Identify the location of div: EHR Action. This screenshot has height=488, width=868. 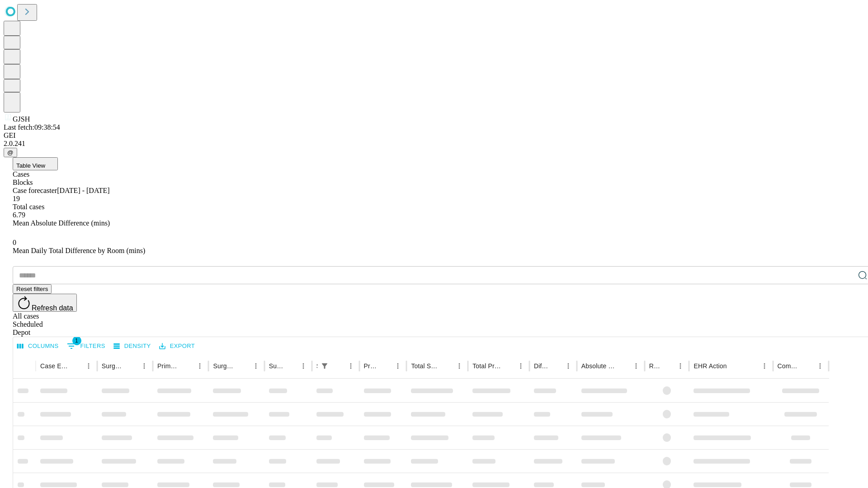
(710, 366).